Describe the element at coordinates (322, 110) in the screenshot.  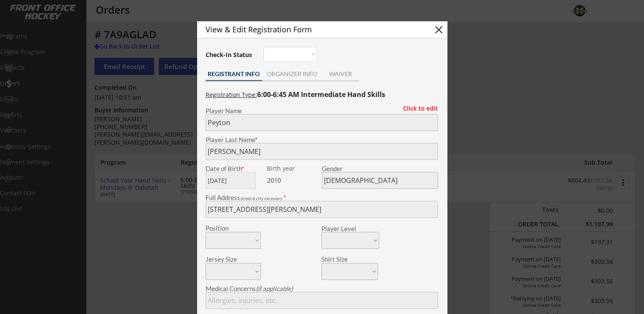
I see `div: Player Name` at that location.